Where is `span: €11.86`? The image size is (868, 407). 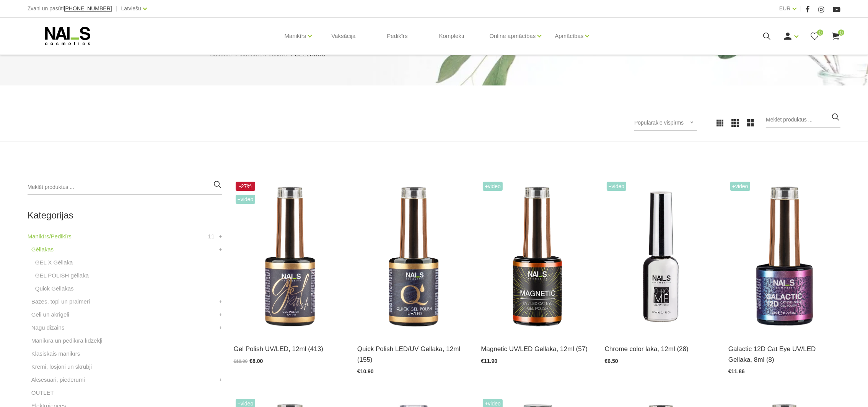 span: €11.86 is located at coordinates (737, 371).